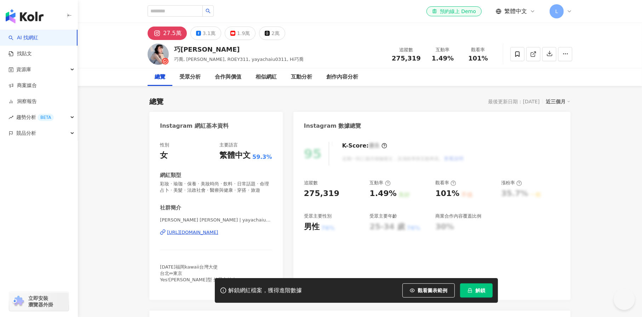  What do you see at coordinates (23, 86) in the screenshot?
I see `a: 商案媒合` at bounding box center [23, 86].